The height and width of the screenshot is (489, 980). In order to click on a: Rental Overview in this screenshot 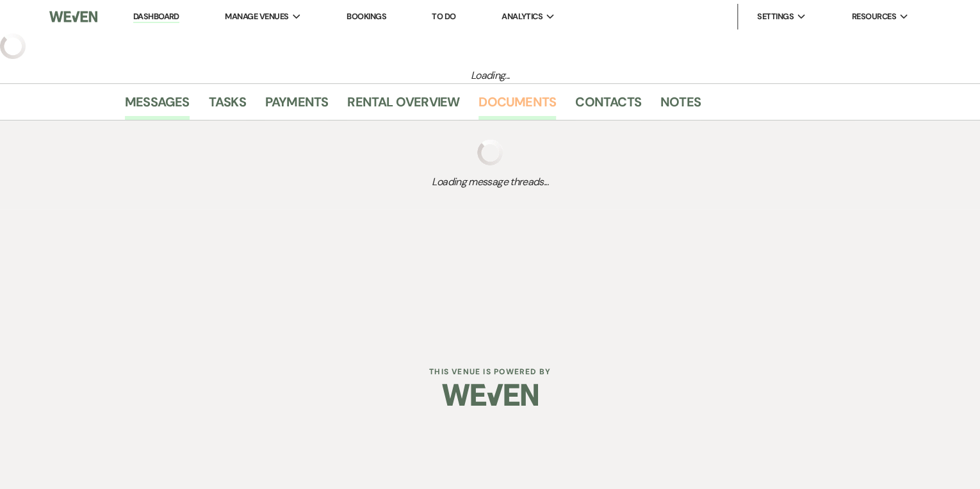, I will do `click(403, 106)`.